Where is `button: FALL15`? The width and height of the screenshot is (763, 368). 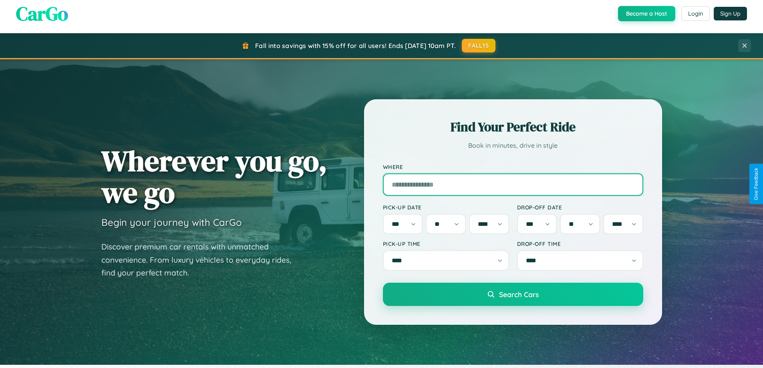
button: FALL15 is located at coordinates (479, 46).